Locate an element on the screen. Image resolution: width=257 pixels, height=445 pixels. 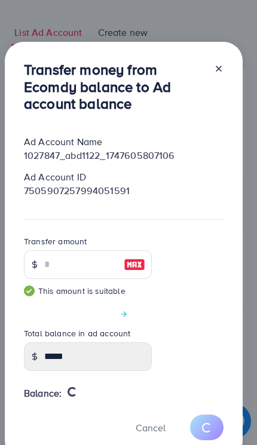
small: This amount is suitable is located at coordinates (88, 291).